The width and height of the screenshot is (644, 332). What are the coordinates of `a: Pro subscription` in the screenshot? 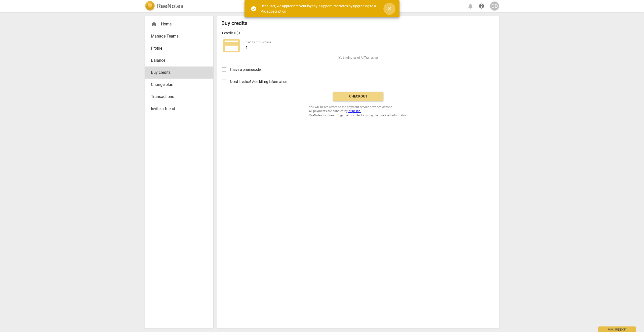 It's located at (274, 12).